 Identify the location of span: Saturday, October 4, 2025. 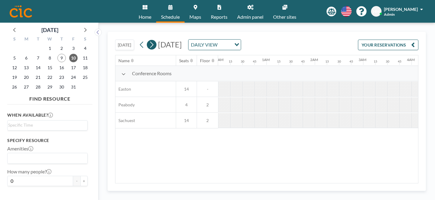
(85, 48).